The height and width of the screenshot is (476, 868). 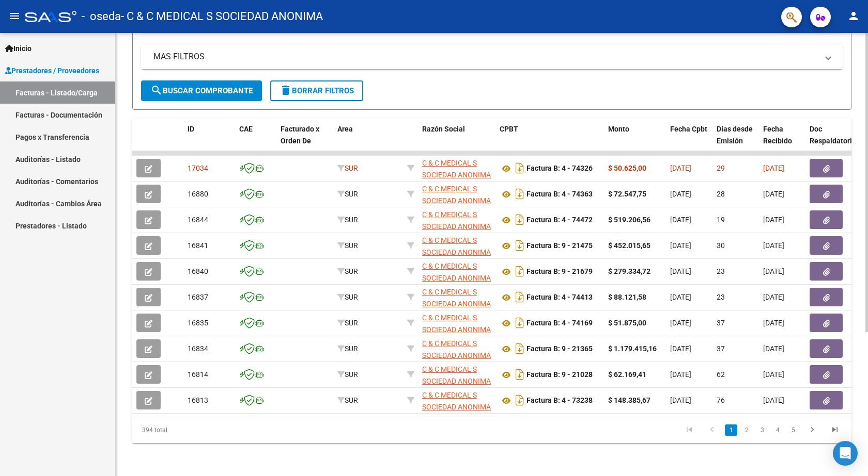 I want to click on strong: $ 519.206,56, so click(x=629, y=220).